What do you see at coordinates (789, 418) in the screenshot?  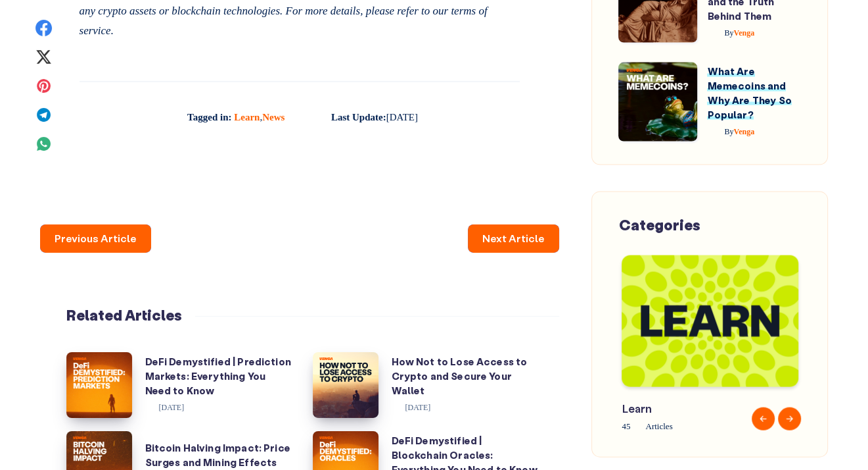 I see `button: Next` at bounding box center [789, 418].